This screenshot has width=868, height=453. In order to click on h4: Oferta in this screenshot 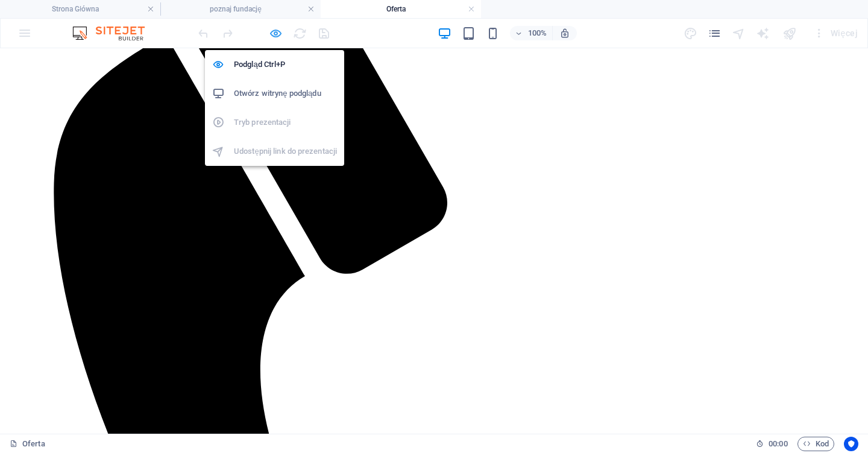, I will do `click(401, 9)`.